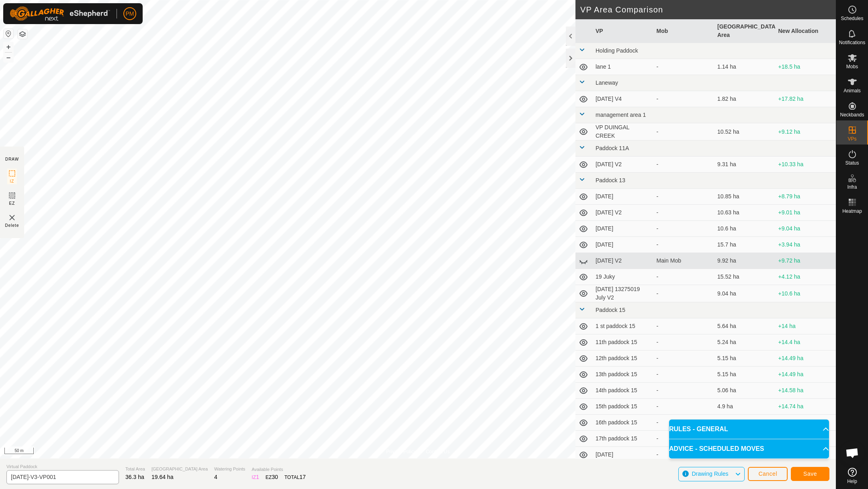 The height and width of the screenshot is (489, 868). What do you see at coordinates (805, 423) in the screenshot?
I see `td: +14.55 ha` at bounding box center [805, 423].